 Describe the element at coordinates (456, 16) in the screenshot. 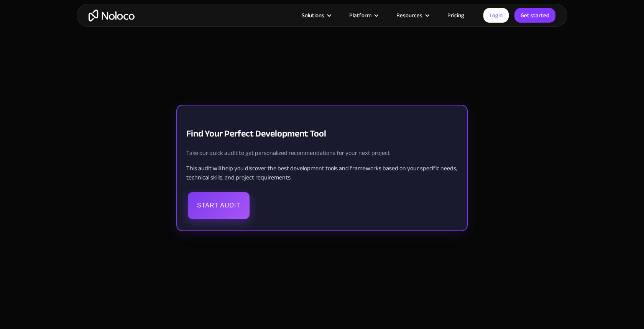

I see `a: Pricing` at that location.